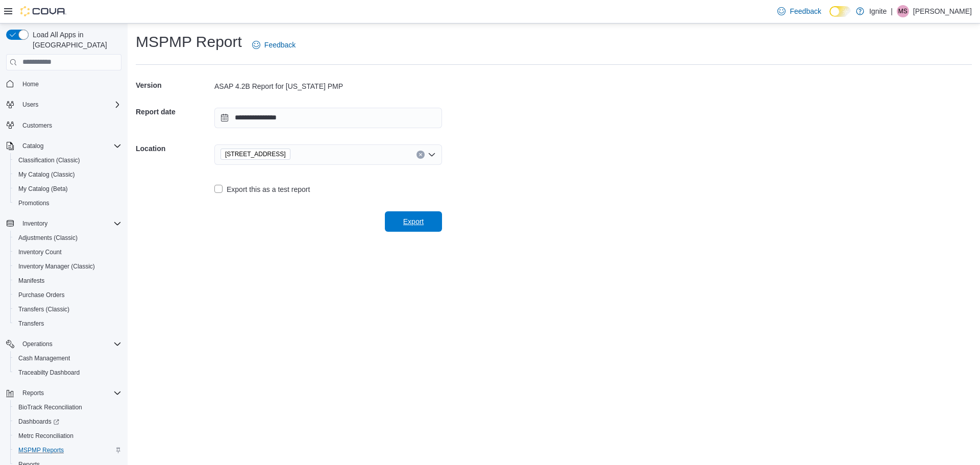  What do you see at coordinates (68, 238) in the screenshot?
I see `span: Adjustments (Classic)` at bounding box center [68, 238].